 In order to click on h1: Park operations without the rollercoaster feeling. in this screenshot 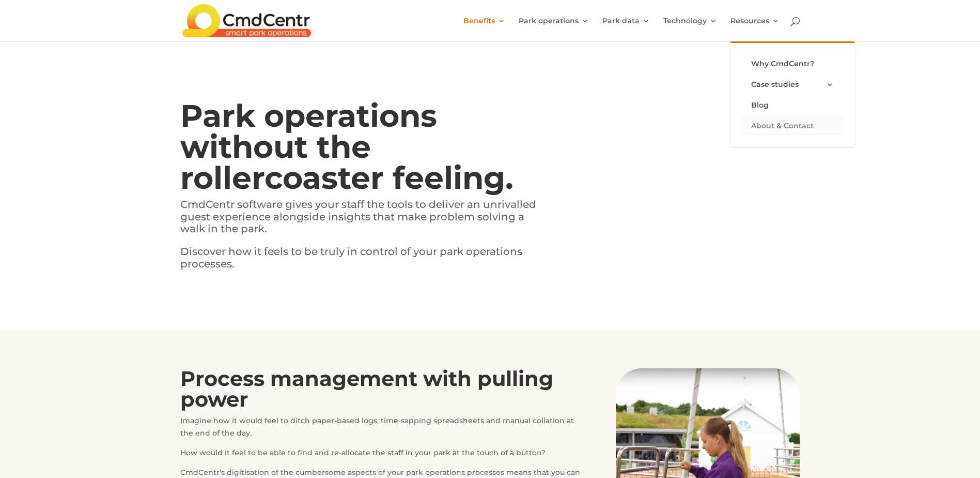, I will do `click(359, 150)`.